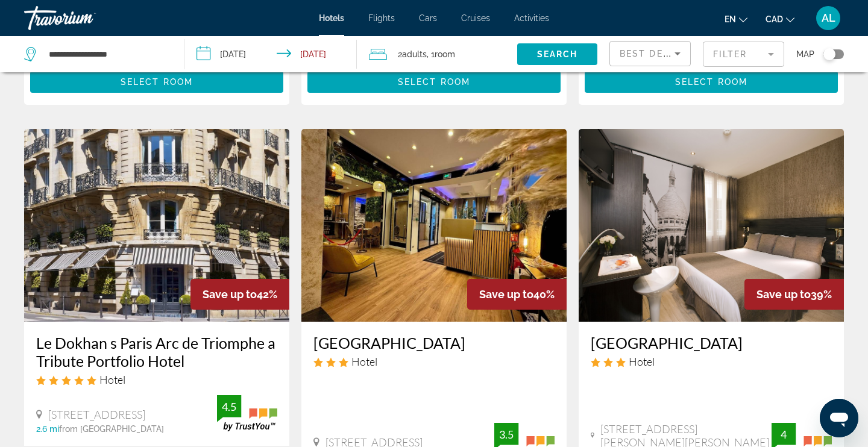 The width and height of the screenshot is (868, 447). I want to click on mat-select: Sort by, so click(649, 54).